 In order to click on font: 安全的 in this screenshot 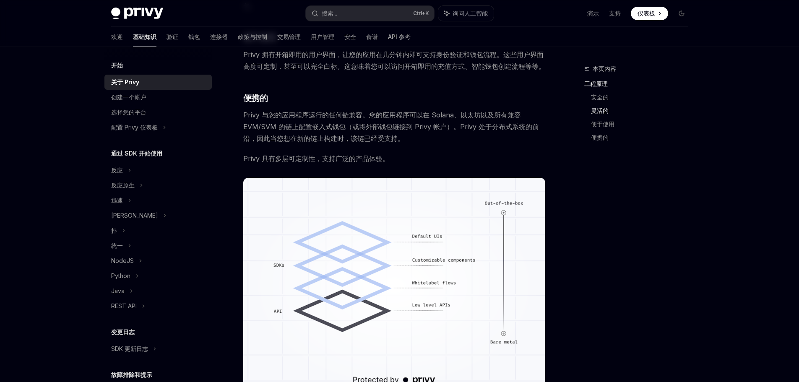, I will do `click(600, 97)`.